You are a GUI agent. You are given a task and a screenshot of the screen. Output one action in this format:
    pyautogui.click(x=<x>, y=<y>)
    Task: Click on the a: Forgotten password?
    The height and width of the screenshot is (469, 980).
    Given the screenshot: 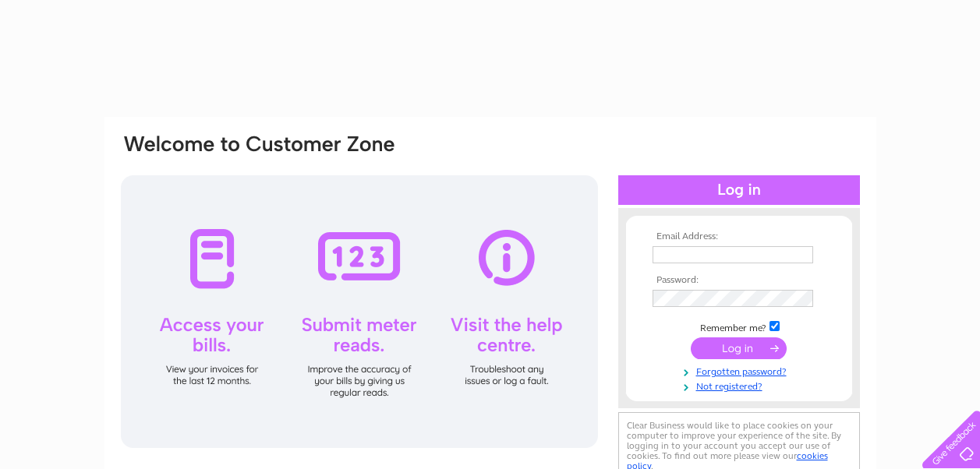 What is the action you would take?
    pyautogui.click(x=741, y=370)
    